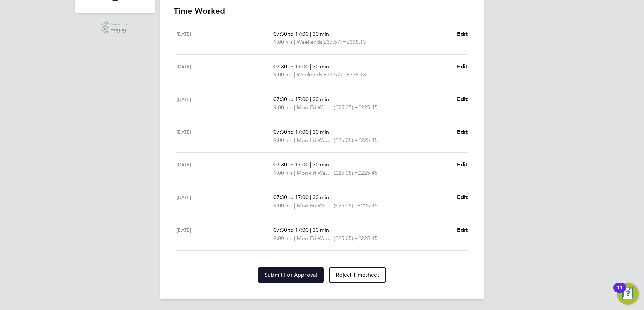  Describe the element at coordinates (357, 275) in the screenshot. I see `span: Reject Timesheet` at that location.